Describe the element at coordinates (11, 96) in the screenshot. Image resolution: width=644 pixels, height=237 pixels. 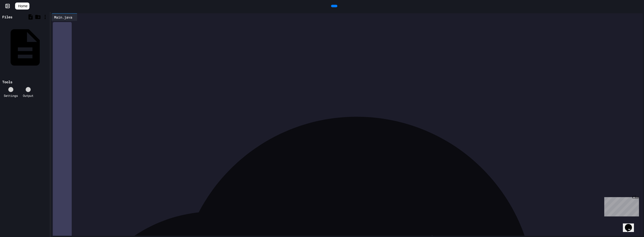
I see `div: Settings` at that location.